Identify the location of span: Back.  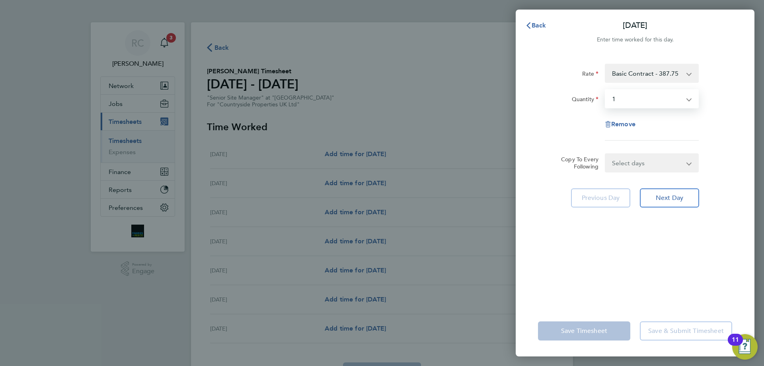
(539, 25).